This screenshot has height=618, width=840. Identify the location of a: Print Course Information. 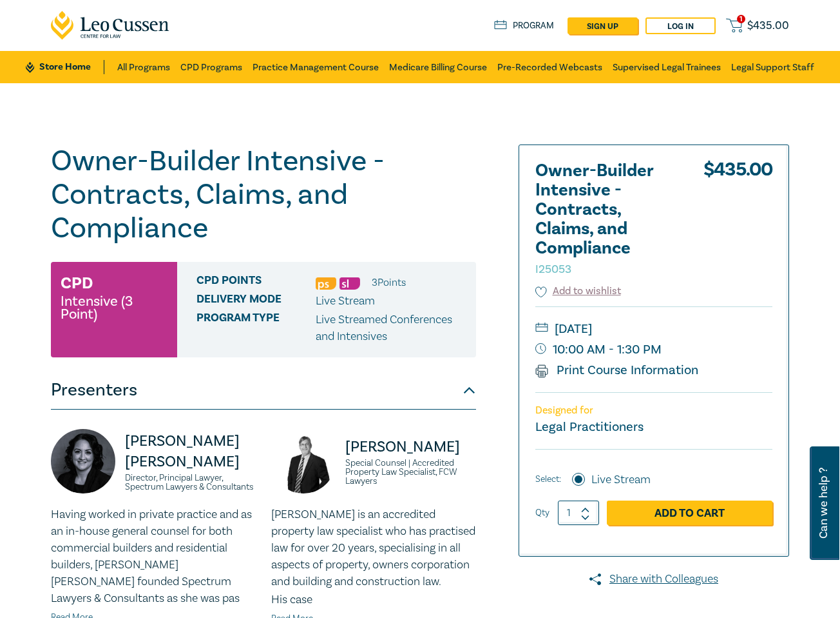
(617, 371).